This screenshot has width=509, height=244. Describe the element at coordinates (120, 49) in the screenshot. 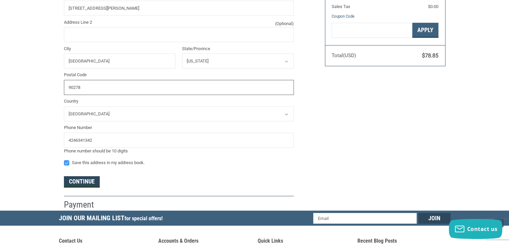

I see `label: City` at that location.